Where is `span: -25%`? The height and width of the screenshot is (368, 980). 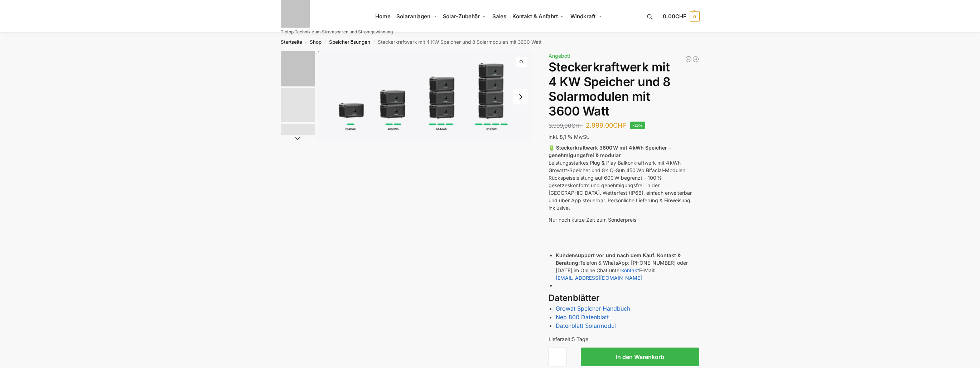 span: -25% is located at coordinates (638, 125).